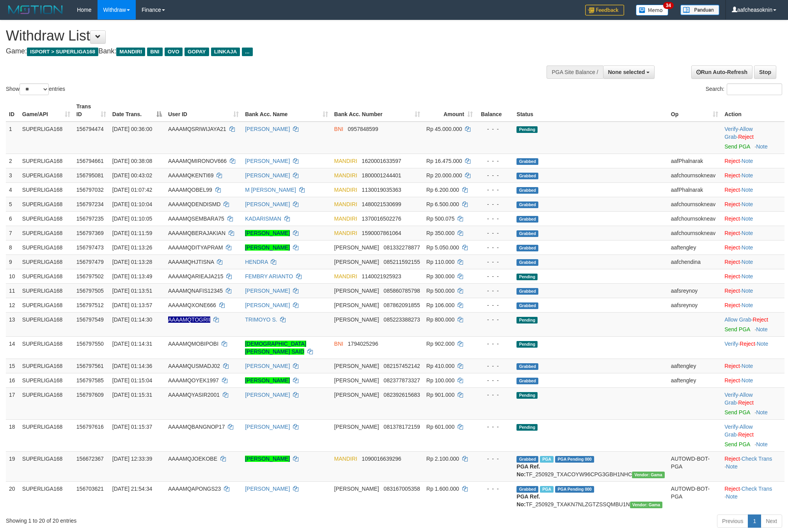 Image resolution: width=788 pixels, height=532 pixels. Describe the element at coordinates (401, 291) in the screenshot. I see `span: Copy 085860785798 to clipboard` at that location.